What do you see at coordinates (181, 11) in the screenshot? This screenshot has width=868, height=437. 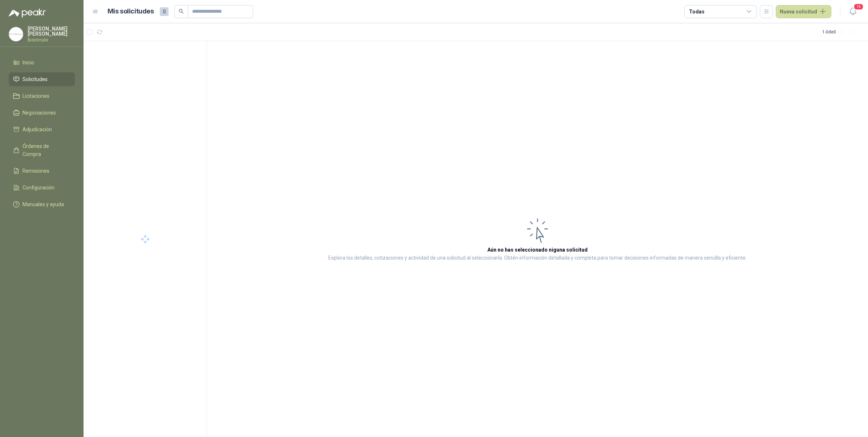 I see `span: search` at bounding box center [181, 11].